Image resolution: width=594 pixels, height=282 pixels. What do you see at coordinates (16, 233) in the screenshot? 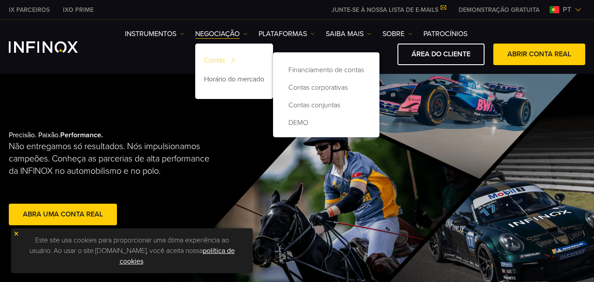
I see `img: yellow close icon` at bounding box center [16, 233].